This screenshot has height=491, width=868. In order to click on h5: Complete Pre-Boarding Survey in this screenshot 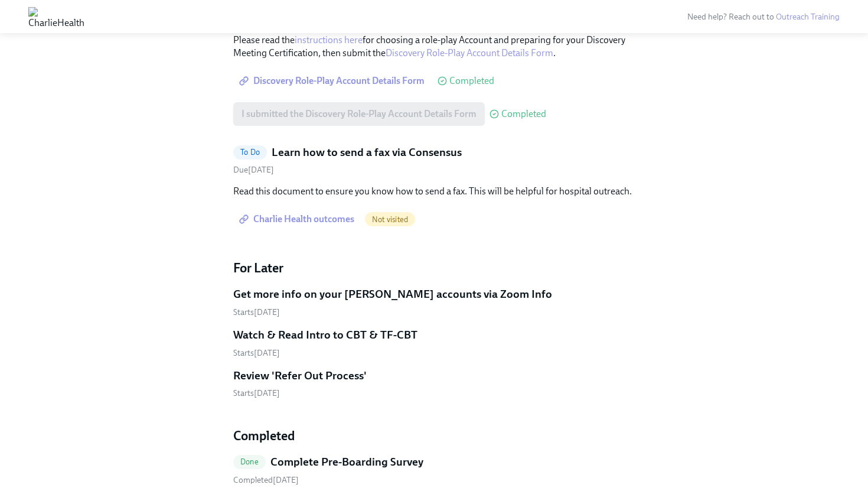, I will do `click(346, 462)`.